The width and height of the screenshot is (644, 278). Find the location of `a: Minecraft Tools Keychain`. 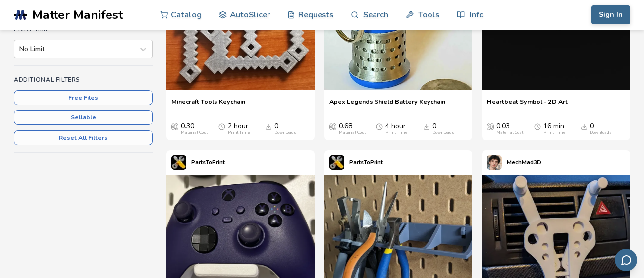

a: Minecraft Tools Keychain is located at coordinates (208, 105).